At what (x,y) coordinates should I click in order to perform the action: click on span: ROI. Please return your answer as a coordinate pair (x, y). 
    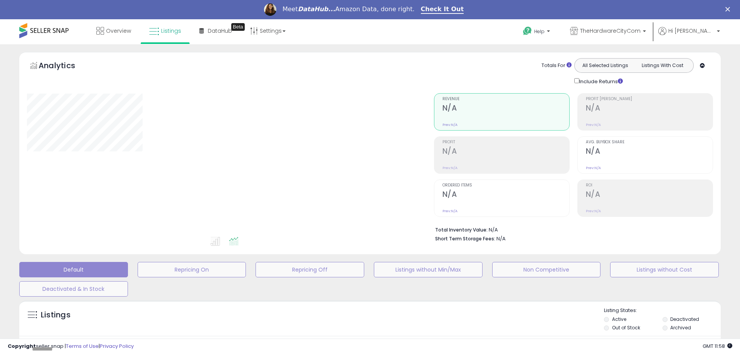
    Looking at the image, I should click on (649, 185).